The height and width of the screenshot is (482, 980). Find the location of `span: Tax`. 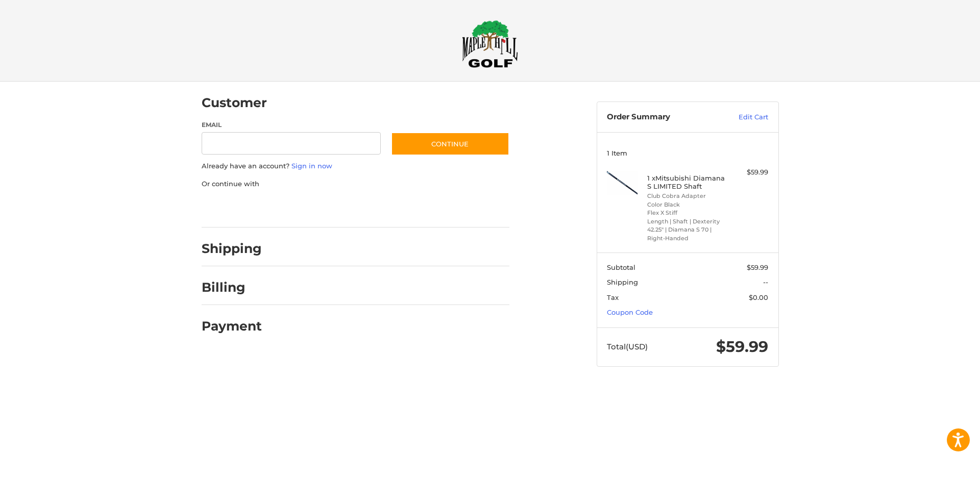

span: Tax is located at coordinates (613, 298).